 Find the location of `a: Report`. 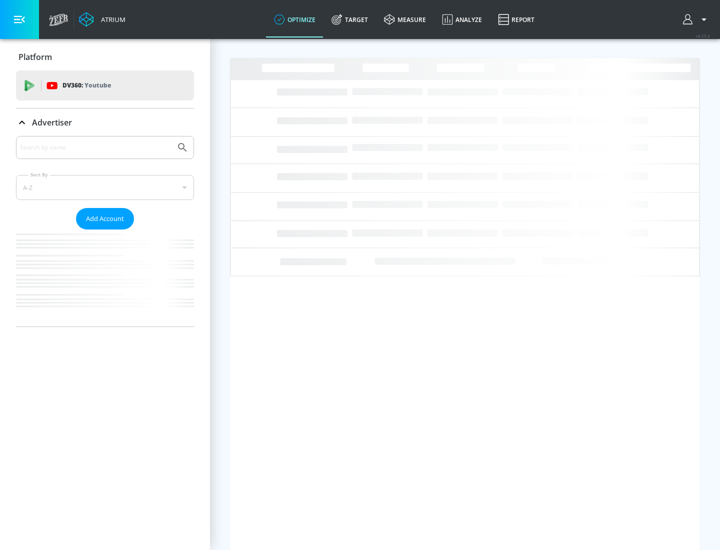

a: Report is located at coordinates (516, 19).